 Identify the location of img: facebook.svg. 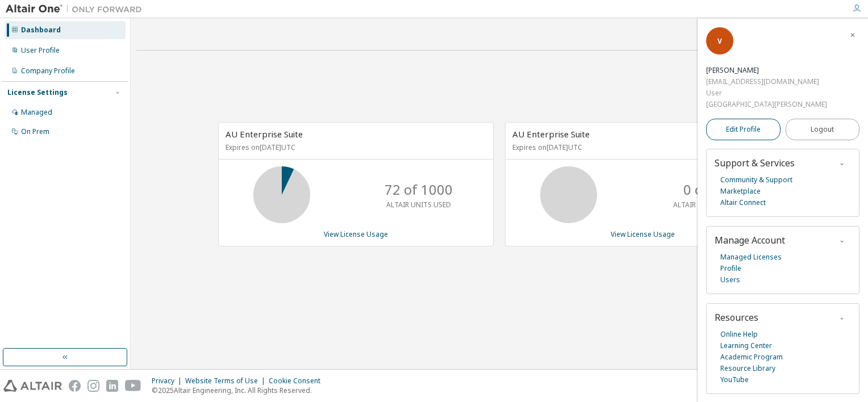
(75, 385).